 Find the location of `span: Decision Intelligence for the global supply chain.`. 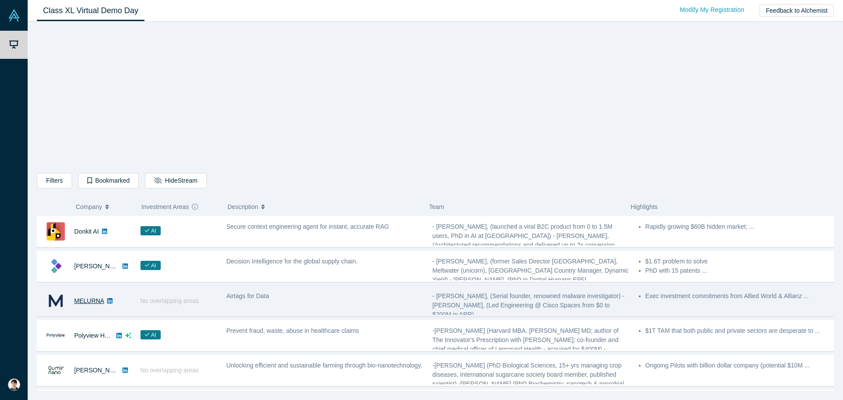

span: Decision Intelligence for the global supply chain. is located at coordinates (292, 261).